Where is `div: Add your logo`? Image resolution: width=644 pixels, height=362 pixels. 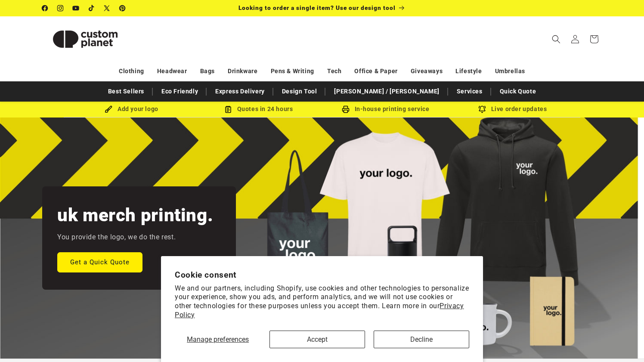 div: Add your logo is located at coordinates (132, 109).